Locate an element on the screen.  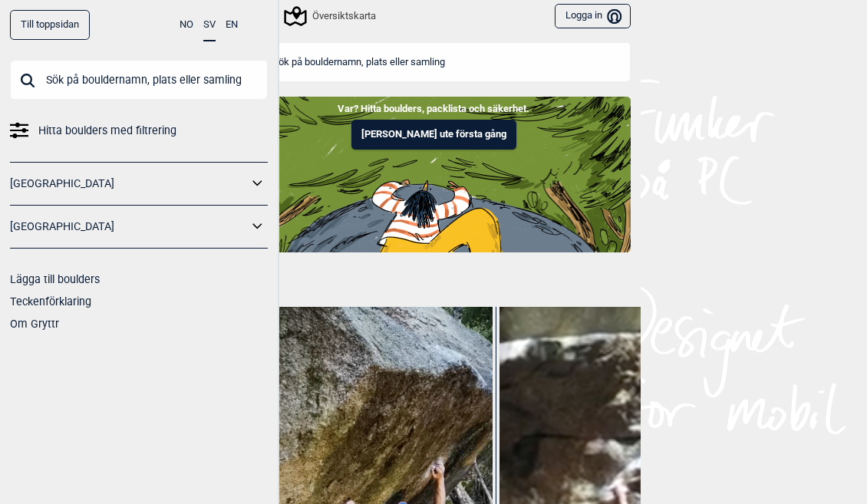
a: Lägga till boulders is located at coordinates (54, 280).